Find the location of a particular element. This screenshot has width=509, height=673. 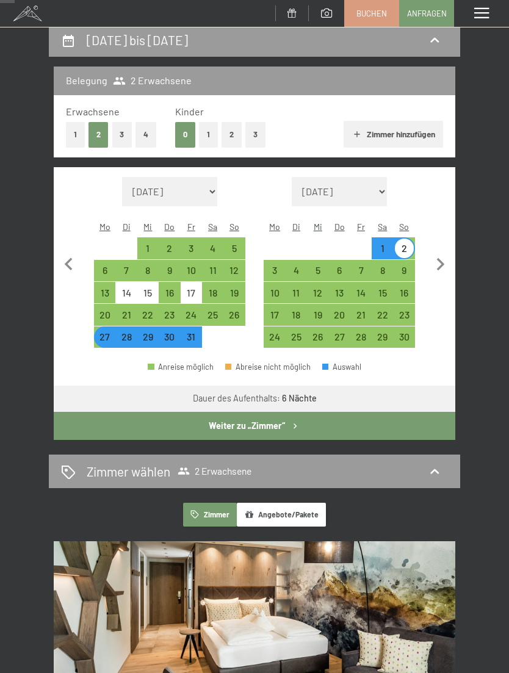

div: Sun Nov 02 2025 is located at coordinates (404, 248).